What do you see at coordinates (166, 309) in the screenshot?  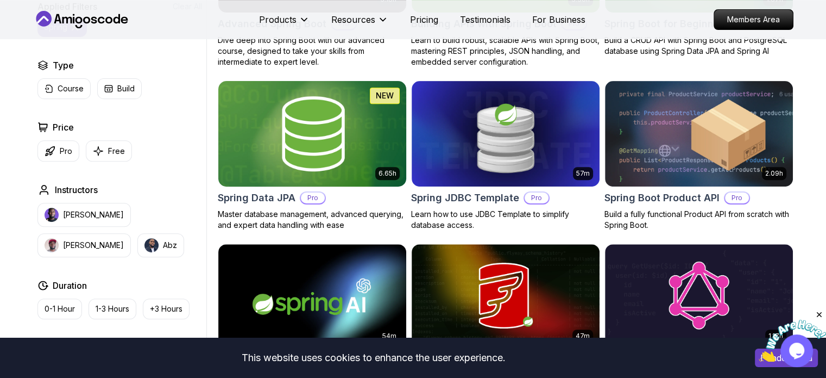 I see `button: +3 Hours` at bounding box center [166, 309].